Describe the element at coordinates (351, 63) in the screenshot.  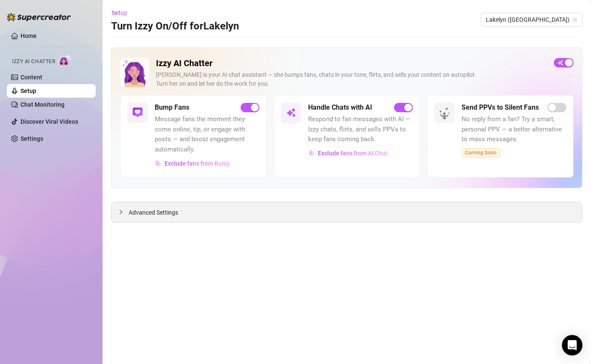
I see `h2: Izzy AI Chatter` at that location.